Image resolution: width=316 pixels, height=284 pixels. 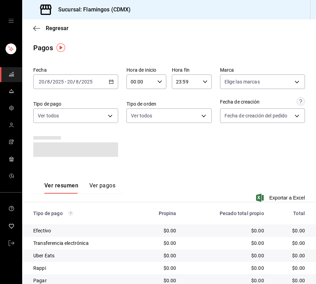 What do you see at coordinates (39, 268) in the screenshot?
I see `font: Rappi` at bounding box center [39, 268].